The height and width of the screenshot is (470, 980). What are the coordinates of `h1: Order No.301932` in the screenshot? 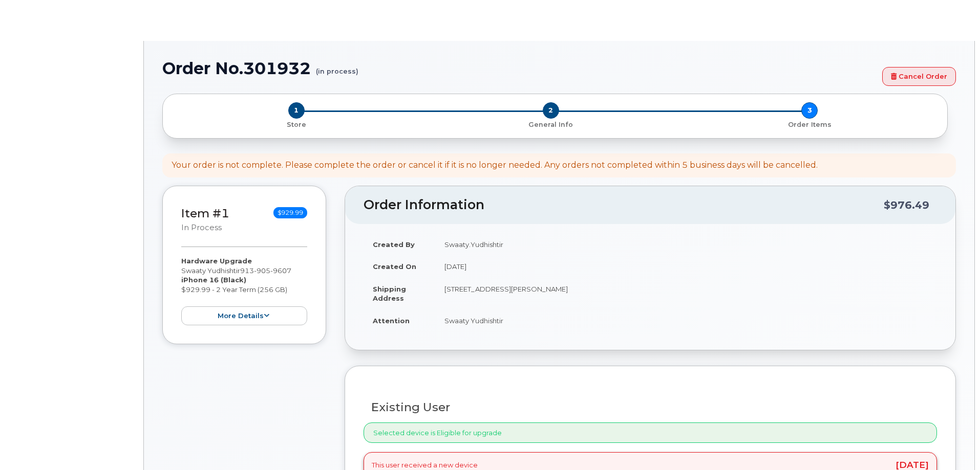 It's located at (520, 68).